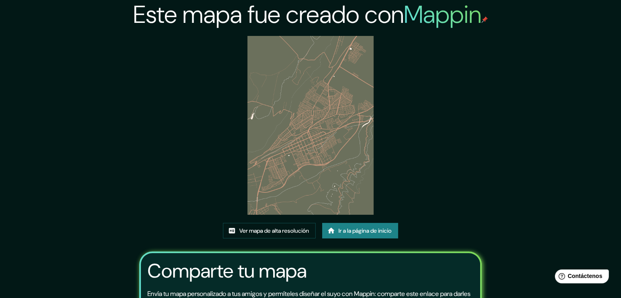  What do you see at coordinates (311, 125) in the screenshot?
I see `img: created-map` at bounding box center [311, 125].